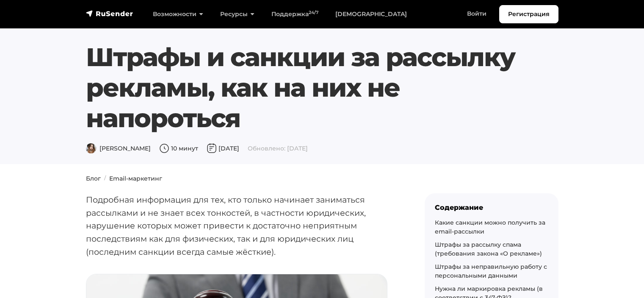 The height and width of the screenshot is (298, 644). Describe the element at coordinates (488, 249) in the screenshot. I see `a: Штрафы за рассылку спама (требования закона «О рекламе»)` at that location.